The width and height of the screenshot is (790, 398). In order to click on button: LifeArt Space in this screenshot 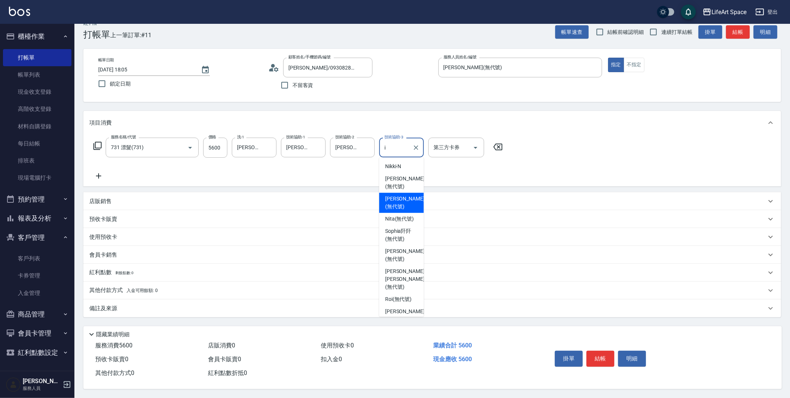, I will do `click(724, 12)`.